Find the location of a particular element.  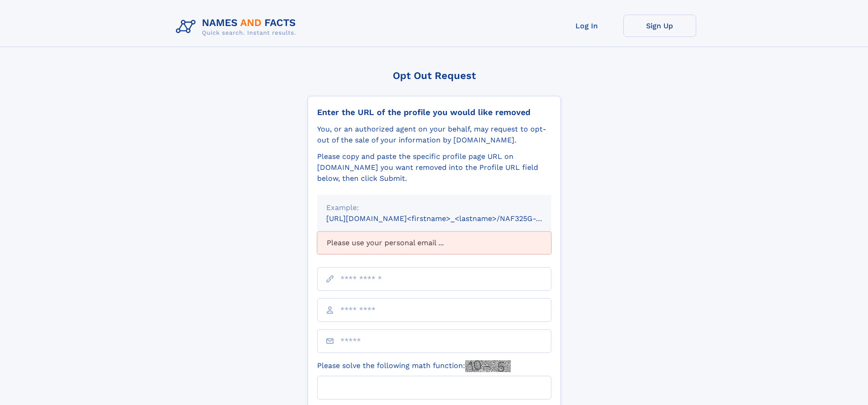

div: Please use your personal email ... is located at coordinates (434, 243).